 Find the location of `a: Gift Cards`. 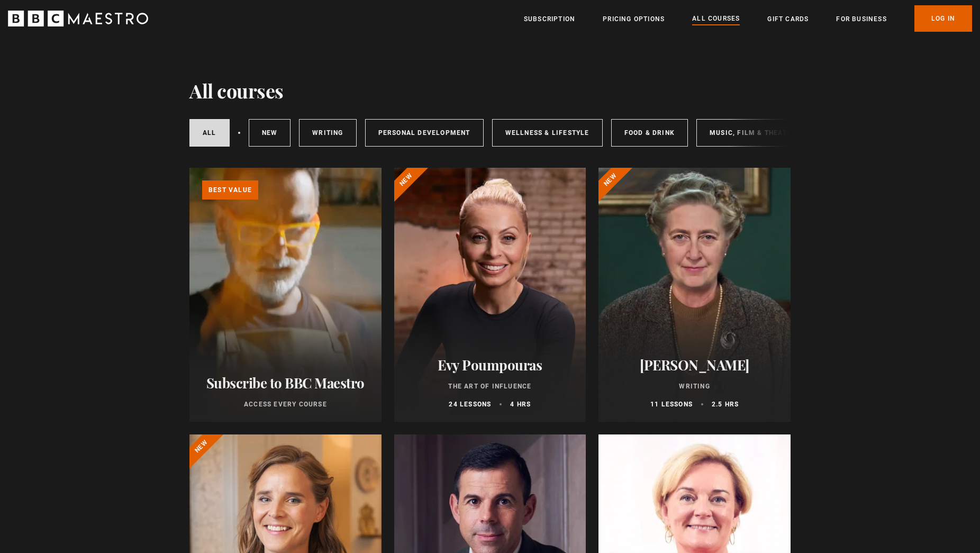

a: Gift Cards is located at coordinates (788, 19).